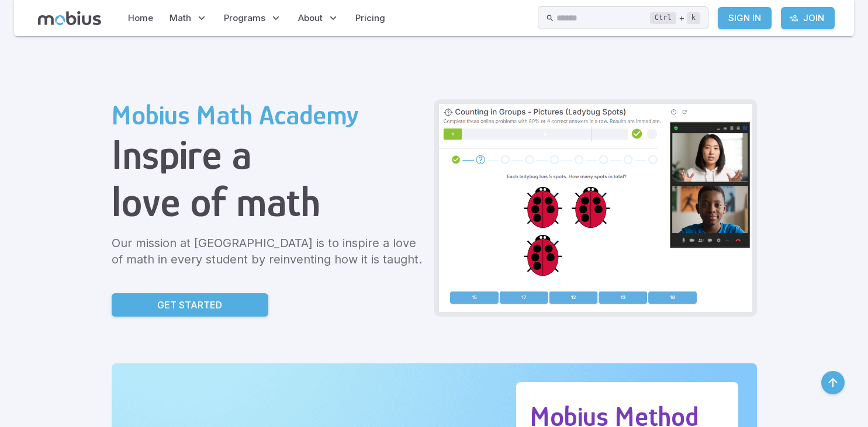  What do you see at coordinates (310, 18) in the screenshot?
I see `span: About` at bounding box center [310, 18].